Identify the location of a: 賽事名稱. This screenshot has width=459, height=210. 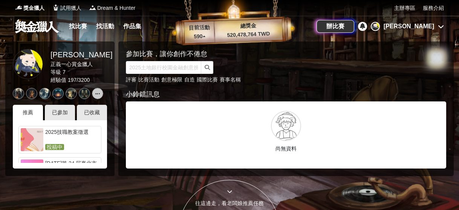
(230, 79).